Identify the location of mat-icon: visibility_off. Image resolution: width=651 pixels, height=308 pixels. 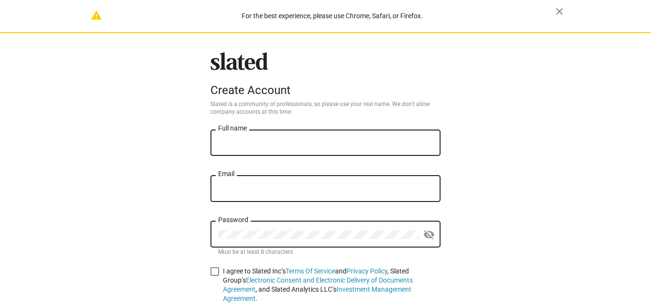
(429, 235).